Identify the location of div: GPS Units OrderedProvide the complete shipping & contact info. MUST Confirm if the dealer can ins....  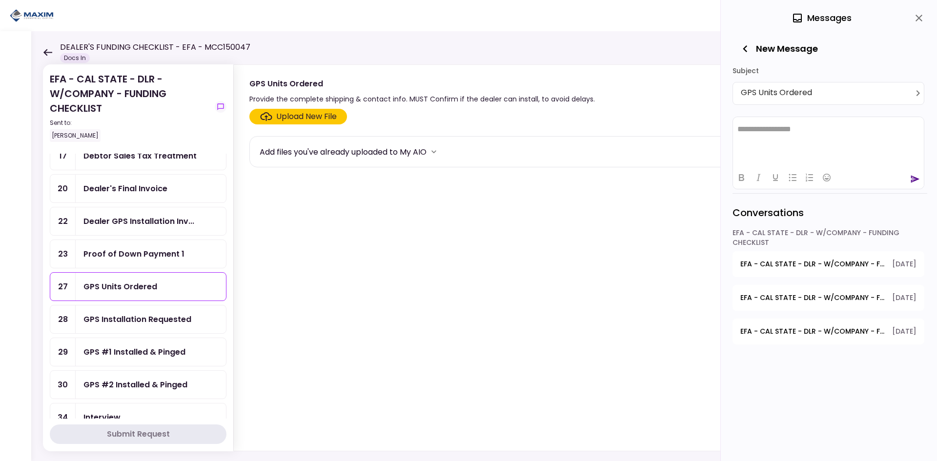
(575, 258).